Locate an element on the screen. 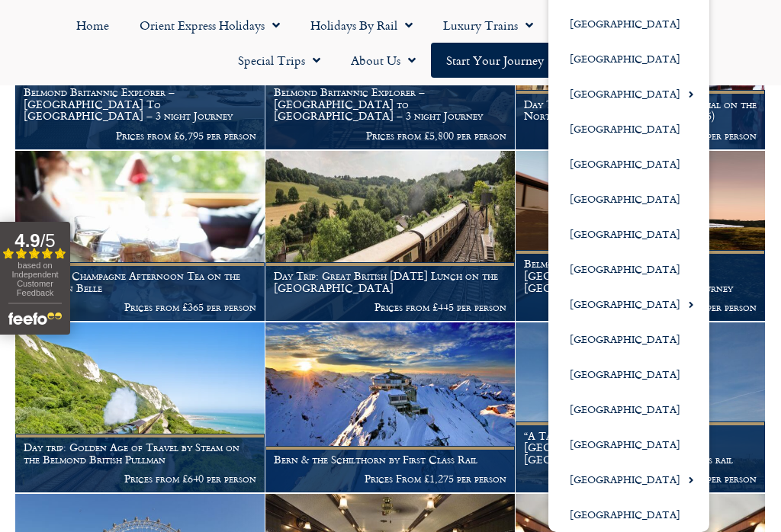  h1: Day Trip: Champagne Afternoon Tea on the Northern Belle is located at coordinates (140, 282).